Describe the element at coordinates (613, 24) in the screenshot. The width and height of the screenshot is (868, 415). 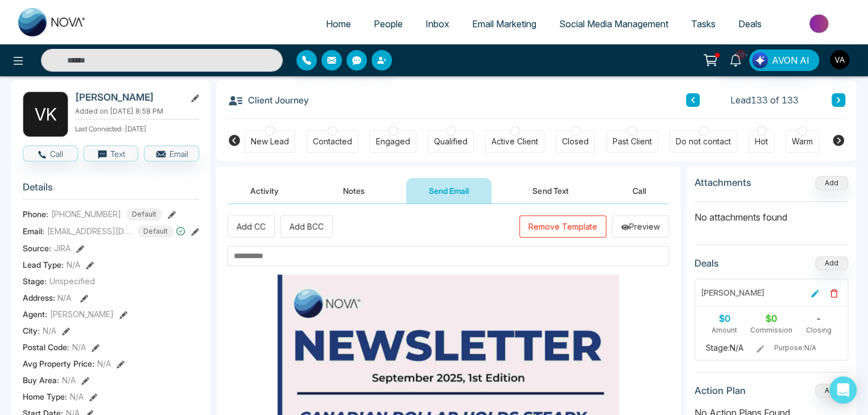
I see `span: Social Media Management` at that location.